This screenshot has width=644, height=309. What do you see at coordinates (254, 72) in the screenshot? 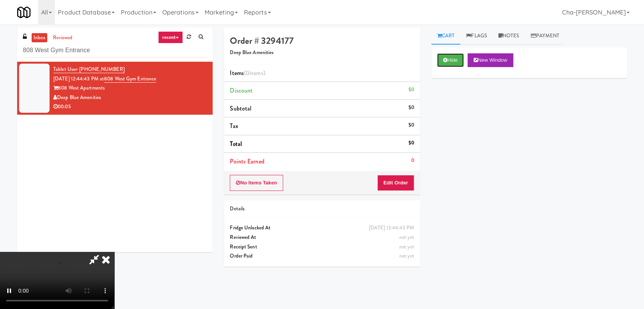
I see `span: (0 )` at bounding box center [254, 72].